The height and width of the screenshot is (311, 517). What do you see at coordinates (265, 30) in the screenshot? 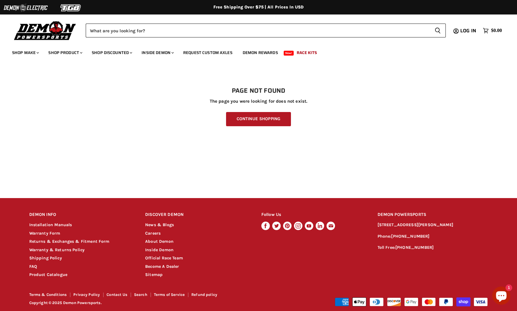
I see `form: Product` at bounding box center [265, 30].